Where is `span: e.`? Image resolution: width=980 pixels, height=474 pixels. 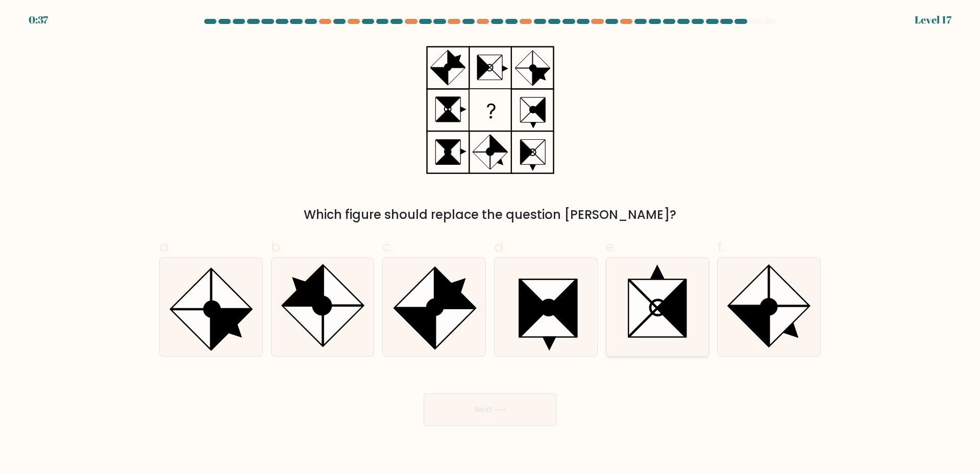
span: e. is located at coordinates (611, 247).